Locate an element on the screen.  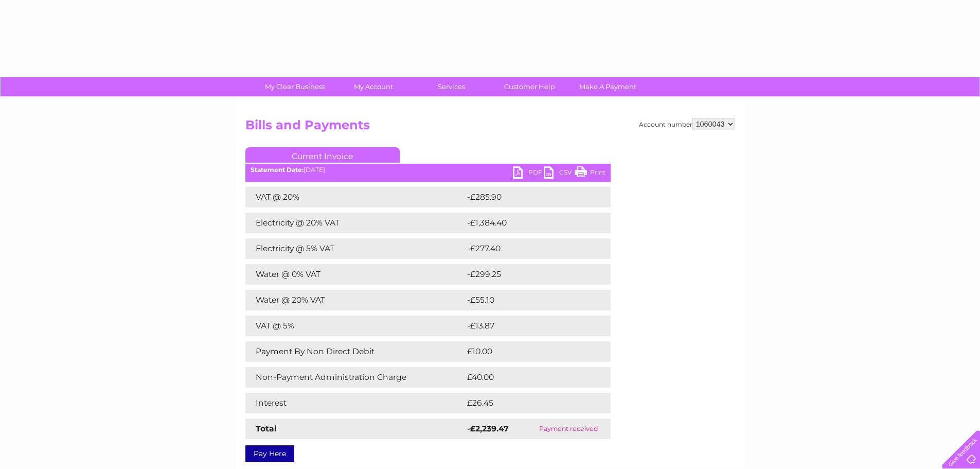
td: Electricity @ 20% VAT is located at coordinates (355, 223).